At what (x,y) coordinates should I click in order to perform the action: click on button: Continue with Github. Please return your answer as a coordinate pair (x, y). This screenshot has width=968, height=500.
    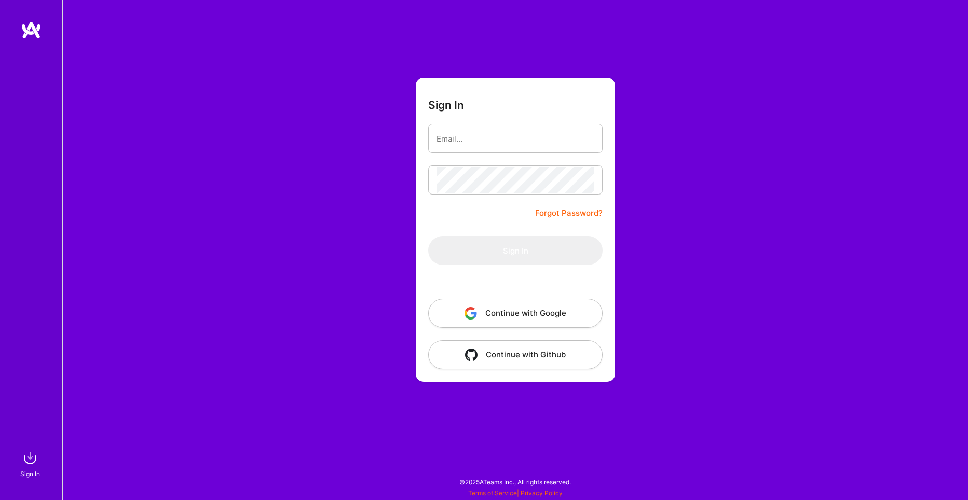
    Looking at the image, I should click on (515, 355).